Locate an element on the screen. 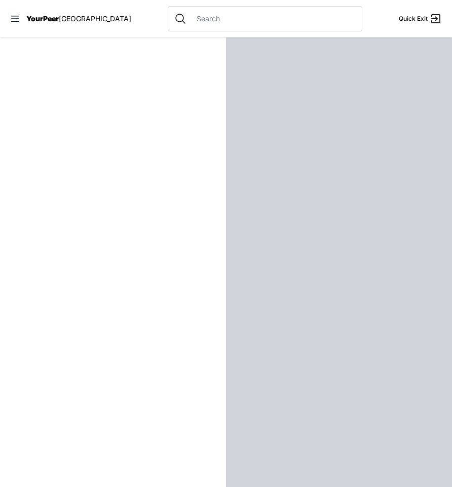 The width and height of the screenshot is (452, 487). input: Search is located at coordinates (273, 19).